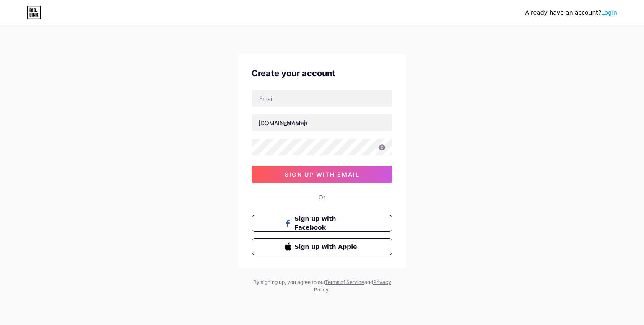  I want to click on span: Sign up with Apple, so click(327, 247).